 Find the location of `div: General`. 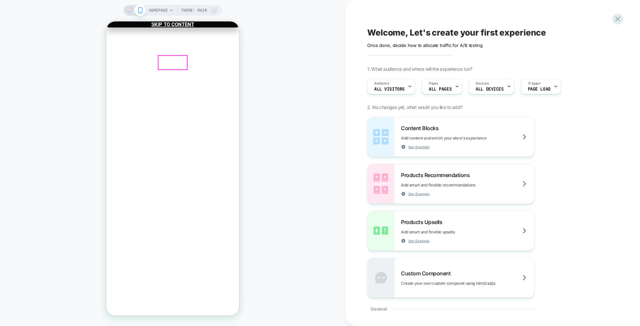

div: General is located at coordinates (451, 309).